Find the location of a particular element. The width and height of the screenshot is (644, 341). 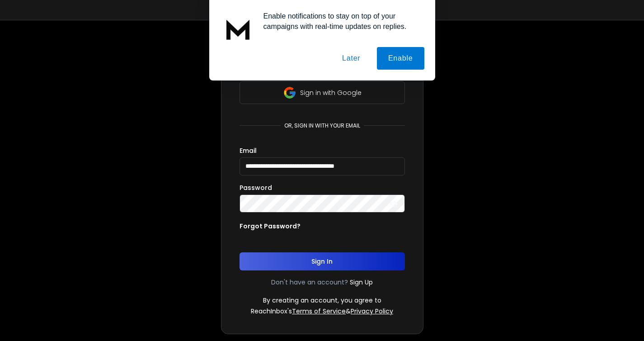

button: Later is located at coordinates (351, 58).